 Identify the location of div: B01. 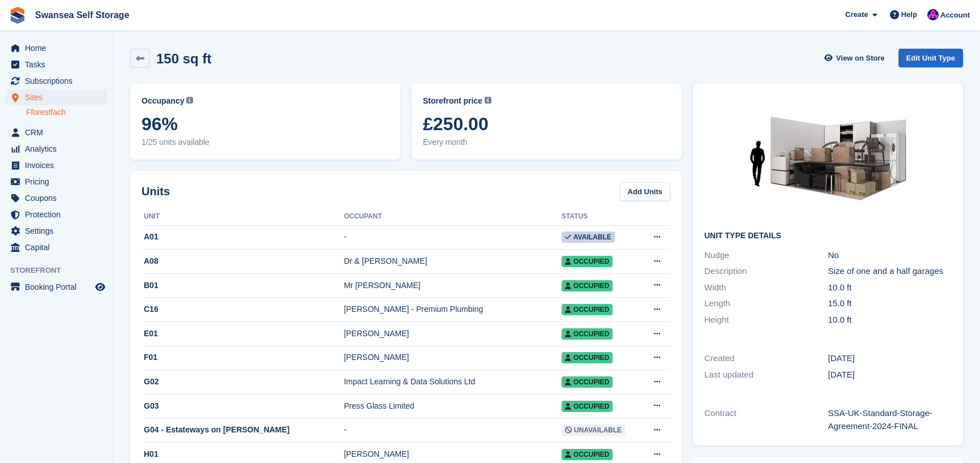
(242, 285).